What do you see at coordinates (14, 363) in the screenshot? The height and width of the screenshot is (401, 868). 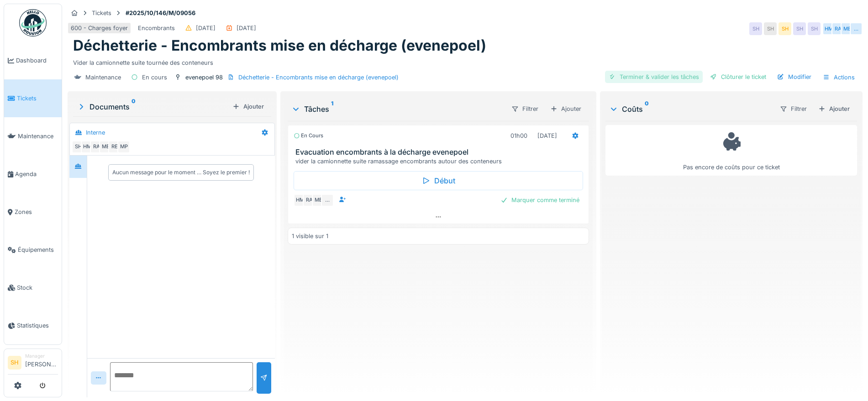 I see `li: SH` at bounding box center [14, 363].